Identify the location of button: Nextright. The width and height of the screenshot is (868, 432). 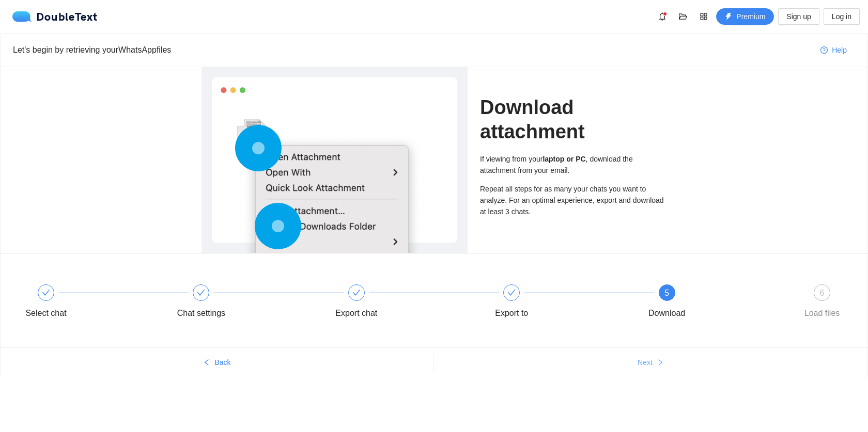
(650, 362).